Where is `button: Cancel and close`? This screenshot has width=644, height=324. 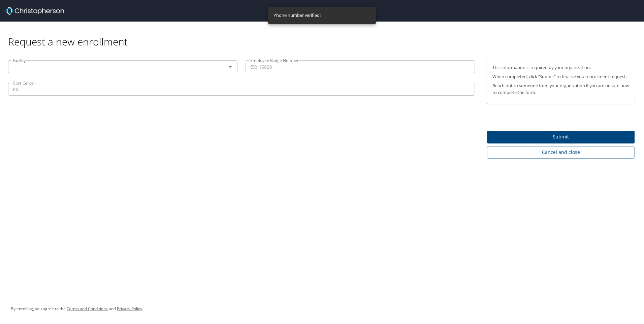
button: Cancel and close is located at coordinates (561, 152).